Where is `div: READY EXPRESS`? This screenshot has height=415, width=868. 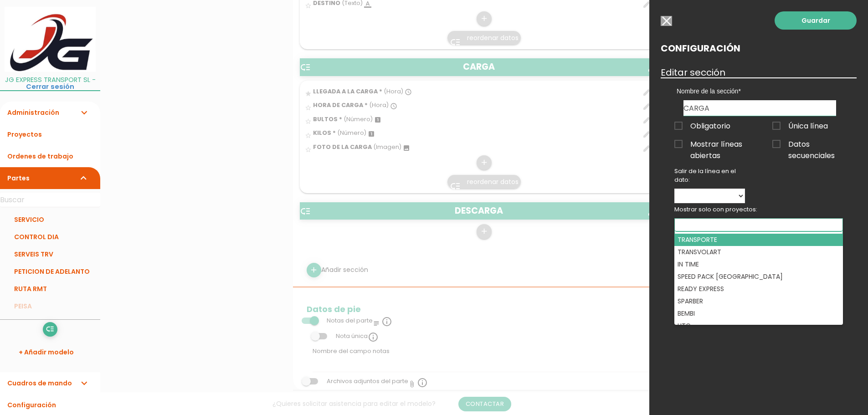
div: READY EXPRESS is located at coordinates (759, 289).